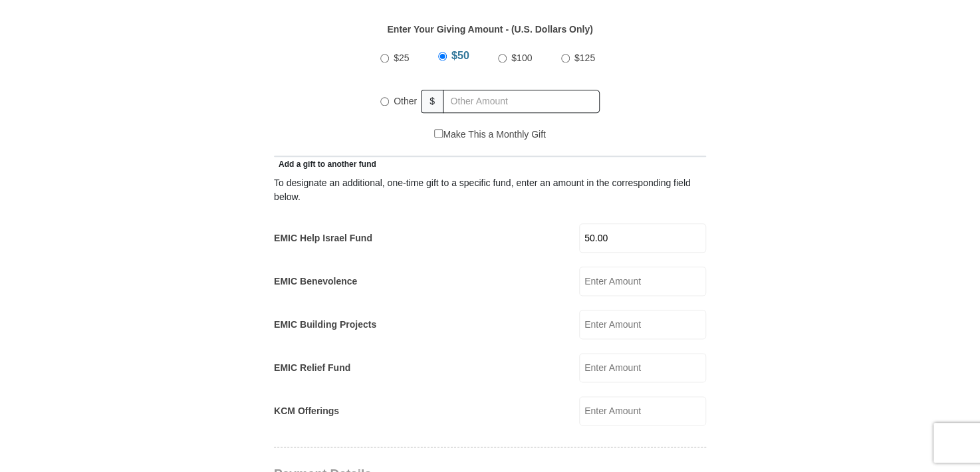 The height and width of the screenshot is (472, 980). What do you see at coordinates (323, 238) in the screenshot?
I see `label: EMIC Help Israel Fund` at bounding box center [323, 238].